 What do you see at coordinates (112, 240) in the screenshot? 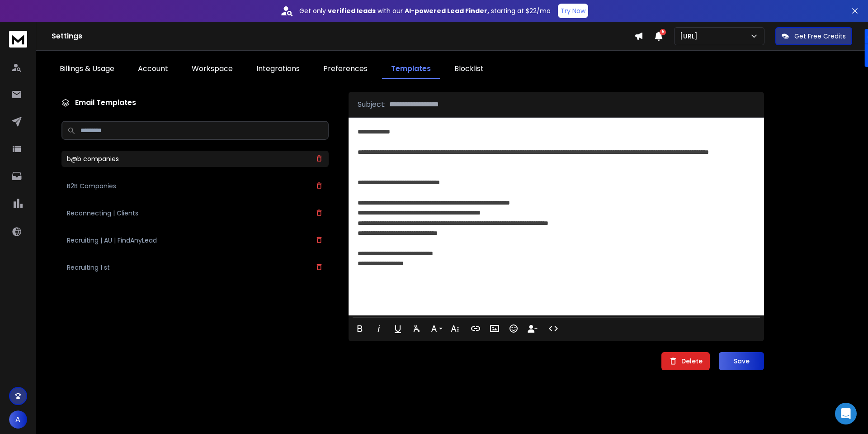
I see `h3: Recruiting | AU | FindAnyLead` at bounding box center [112, 240].